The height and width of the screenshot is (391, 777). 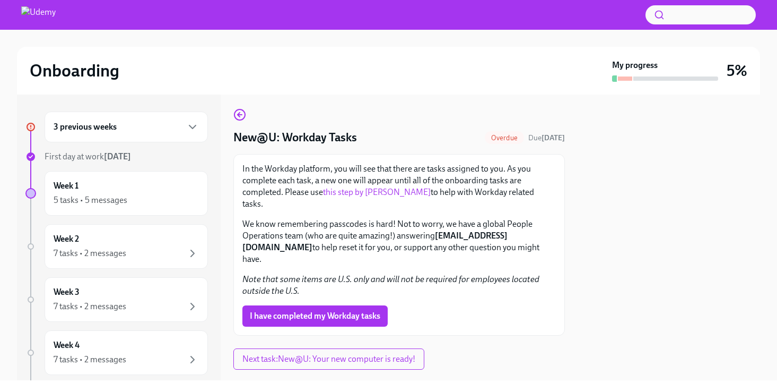 I want to click on span: Due, so click(x=547, y=137).